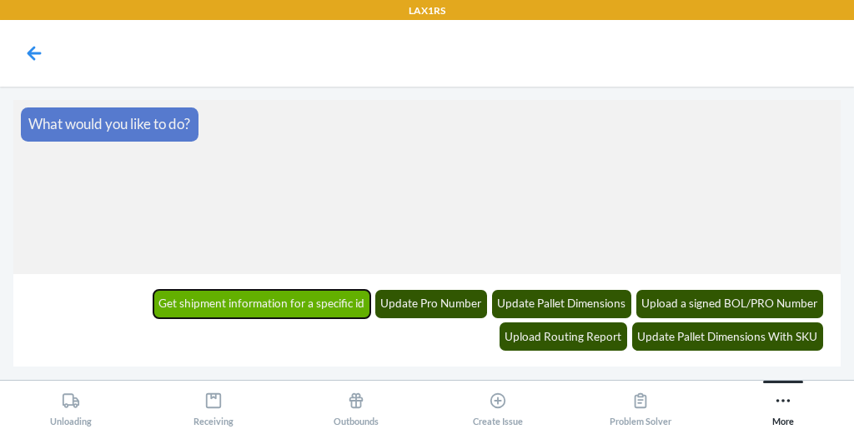  Describe the element at coordinates (262, 304) in the screenshot. I see `button: Get shipment information for a specific id` at that location.